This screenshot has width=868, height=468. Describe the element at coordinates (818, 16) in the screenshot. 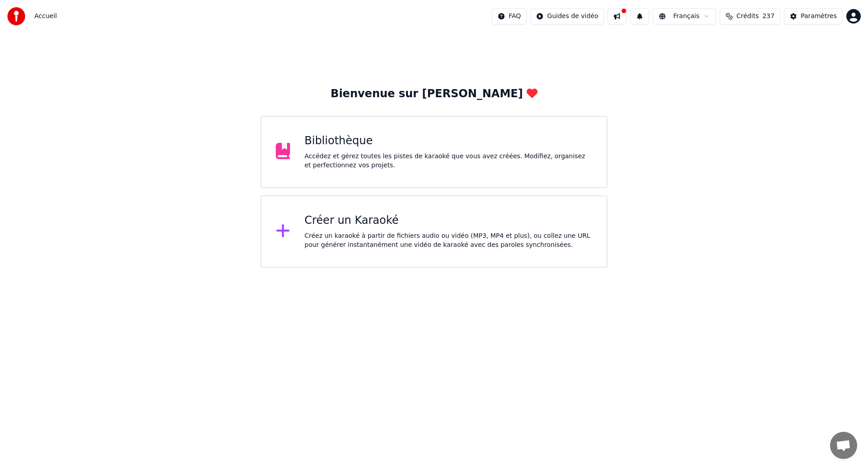

I see `div: Paramètres` at that location.